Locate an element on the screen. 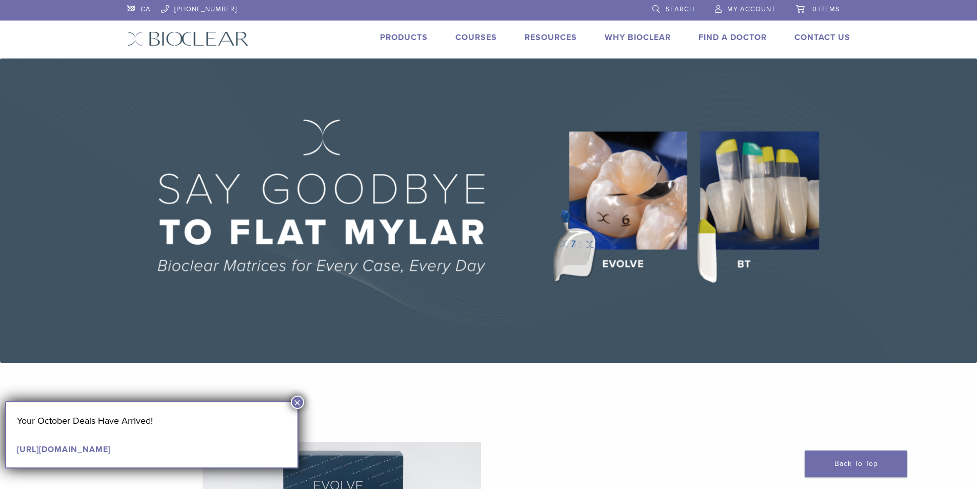 Image resolution: width=977 pixels, height=489 pixels. span: Search is located at coordinates (680, 9).